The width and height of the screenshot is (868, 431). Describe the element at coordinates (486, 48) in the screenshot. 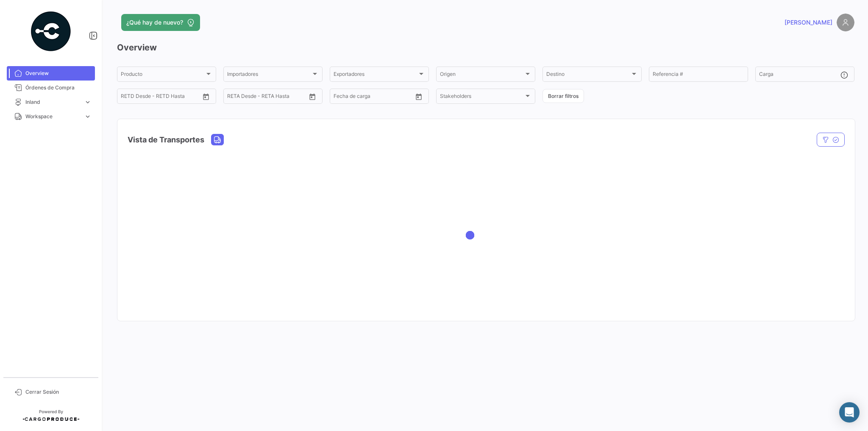

I see `h3: Overview` at that location.